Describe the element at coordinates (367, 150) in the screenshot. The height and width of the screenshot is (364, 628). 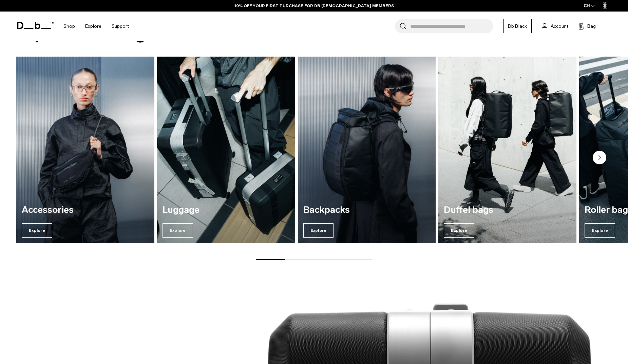
I see `div: 3 / 7` at that location.